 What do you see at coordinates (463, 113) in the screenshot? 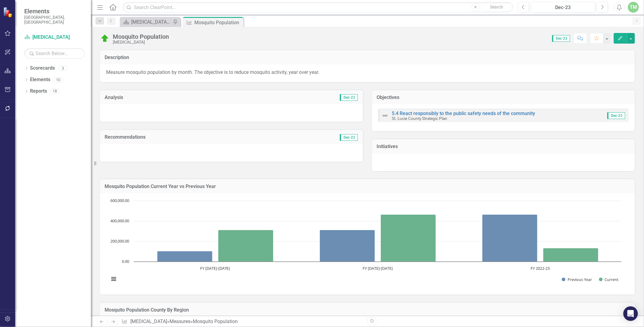
I see `a: 5.4 React responsibly to the public safety needs of the community` at bounding box center [463, 113].